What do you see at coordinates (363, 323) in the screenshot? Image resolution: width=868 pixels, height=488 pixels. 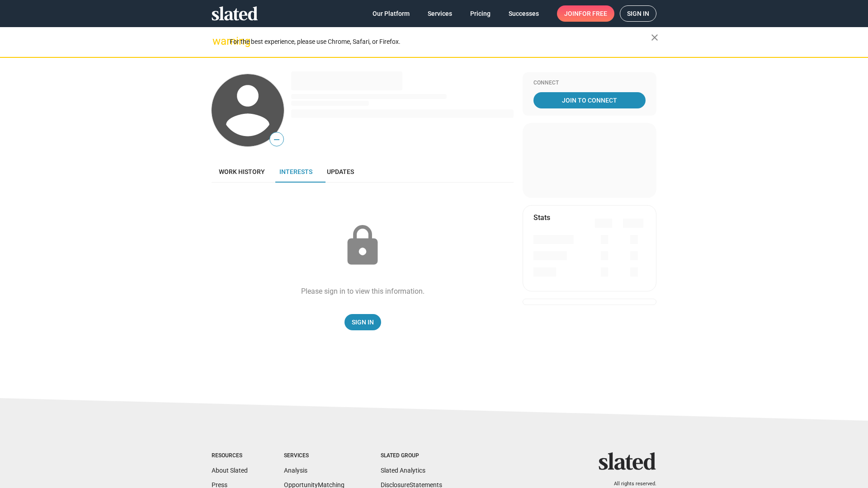 I see `span: Sign In` at bounding box center [363, 323].